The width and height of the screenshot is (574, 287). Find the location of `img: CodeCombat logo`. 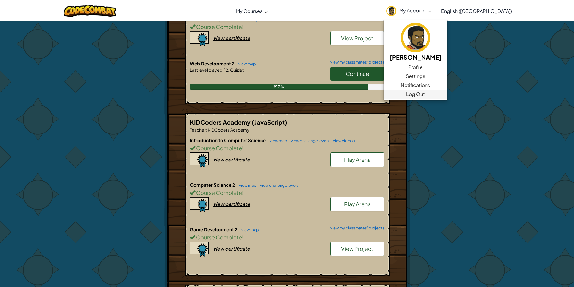

img: CodeCombat logo is located at coordinates (90, 11).